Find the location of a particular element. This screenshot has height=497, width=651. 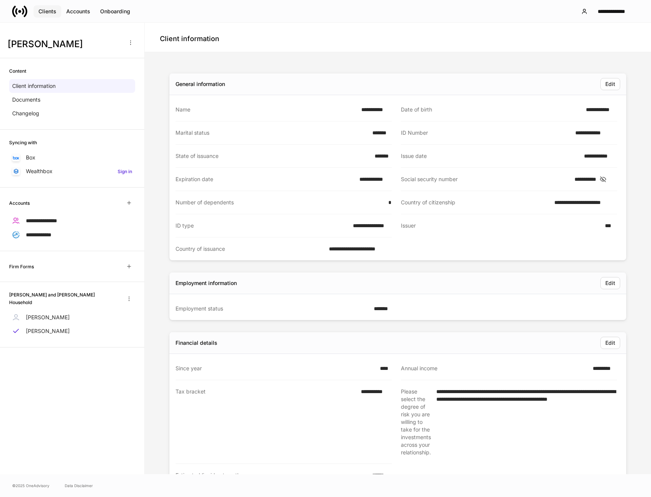

img: oYqM9ojoZLfzCHUefNbBcWHcyDPbQKagtYciMC8pFl3iZXy3dU33Uwy+706y+0q2uJ1ghNQf2OIHrSh50tUd9HaB5oMc62p0G... is located at coordinates (16, 158).